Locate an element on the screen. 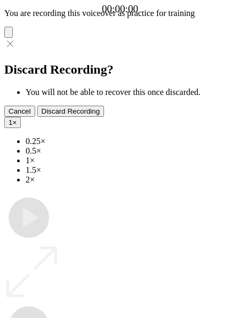  span: 1 is located at coordinates (10, 122).